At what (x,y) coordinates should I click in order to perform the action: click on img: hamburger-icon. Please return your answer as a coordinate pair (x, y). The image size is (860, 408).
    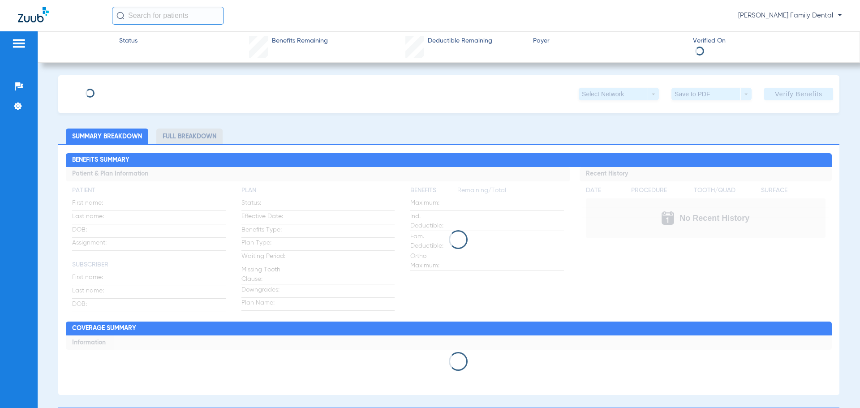
    Looking at the image, I should click on (19, 43).